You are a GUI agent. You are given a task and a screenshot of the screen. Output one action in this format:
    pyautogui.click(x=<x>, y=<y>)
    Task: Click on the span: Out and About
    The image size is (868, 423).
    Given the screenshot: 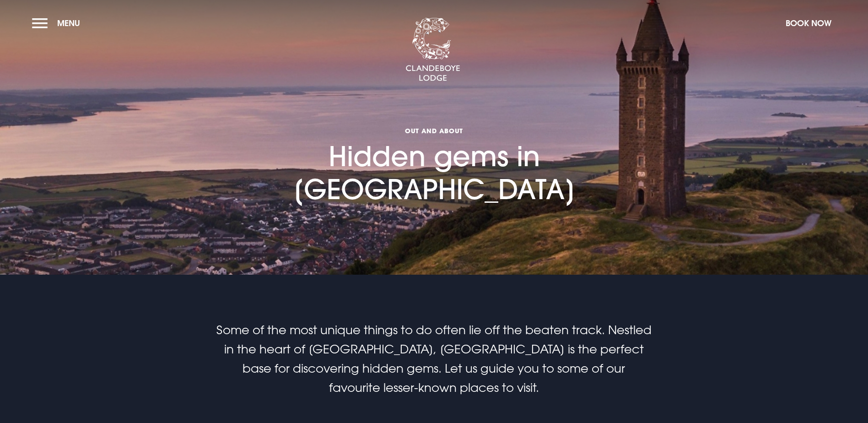 What is the action you would take?
    pyautogui.click(x=434, y=130)
    